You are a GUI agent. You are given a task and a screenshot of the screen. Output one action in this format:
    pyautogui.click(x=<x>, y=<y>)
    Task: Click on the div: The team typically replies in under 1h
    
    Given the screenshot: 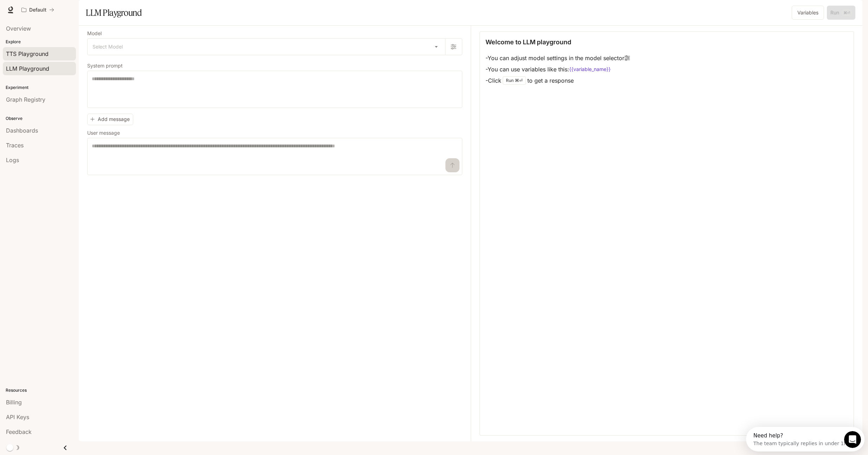 What is the action you would take?
    pyautogui.click(x=54, y=15)
    